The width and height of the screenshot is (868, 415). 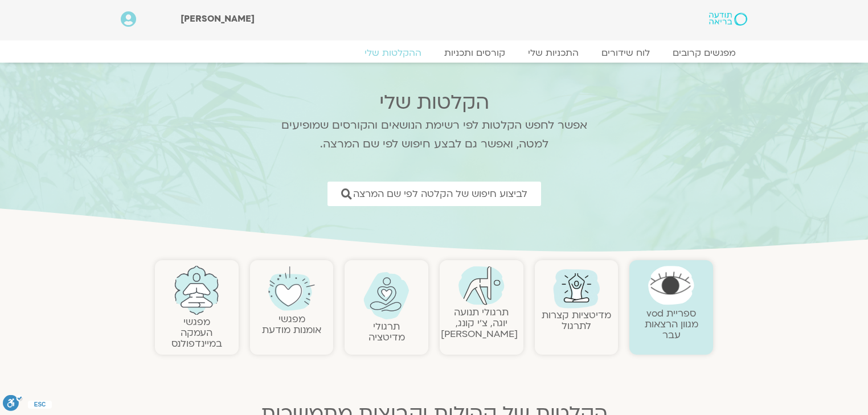 I want to click on a: מפגשיאומנות מודעת, so click(x=292, y=325).